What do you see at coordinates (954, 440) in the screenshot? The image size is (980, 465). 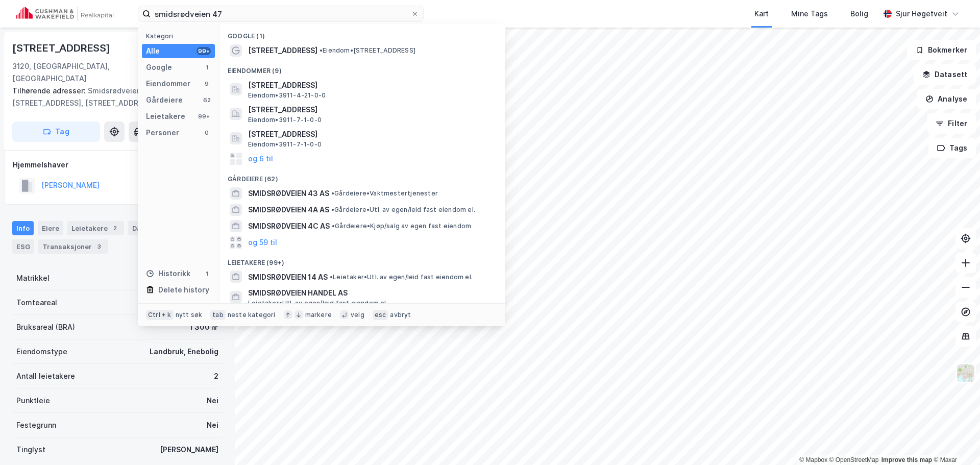 I see `div: Kontrollprogram for chat` at bounding box center [954, 440].